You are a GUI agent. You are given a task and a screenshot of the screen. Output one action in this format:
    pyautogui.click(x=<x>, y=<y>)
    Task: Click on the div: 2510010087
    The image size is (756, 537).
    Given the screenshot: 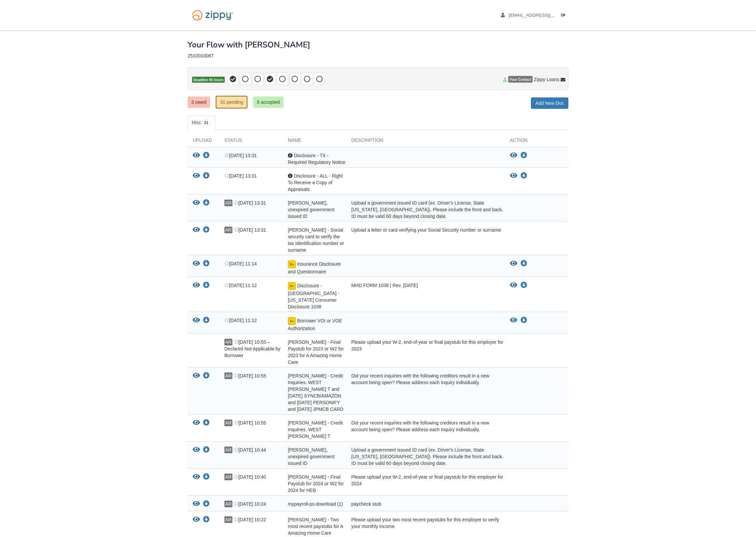 What is the action you would take?
    pyautogui.click(x=378, y=55)
    